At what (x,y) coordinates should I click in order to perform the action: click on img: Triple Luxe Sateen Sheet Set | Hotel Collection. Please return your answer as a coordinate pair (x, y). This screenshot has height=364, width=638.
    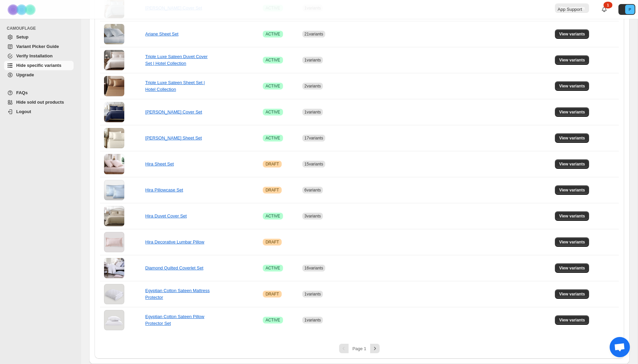
    Looking at the image, I should click on (114, 86).